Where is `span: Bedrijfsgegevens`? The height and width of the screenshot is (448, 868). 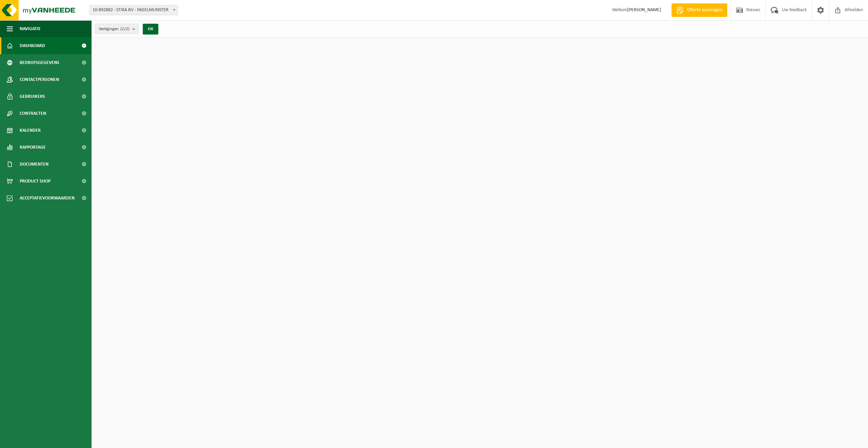 span: Bedrijfsgegevens is located at coordinates (39, 62).